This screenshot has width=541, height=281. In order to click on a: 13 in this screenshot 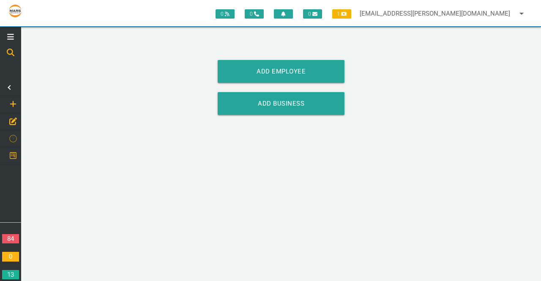, I will do `click(11, 275)`.